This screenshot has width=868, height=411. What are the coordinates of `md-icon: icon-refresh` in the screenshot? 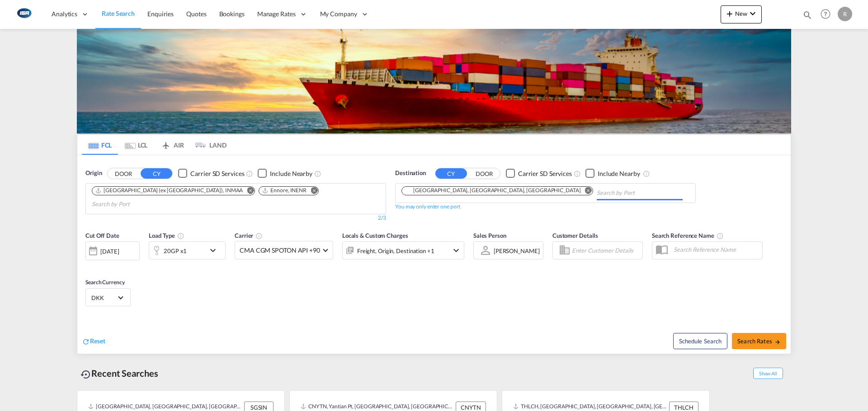 It's located at (85, 342).